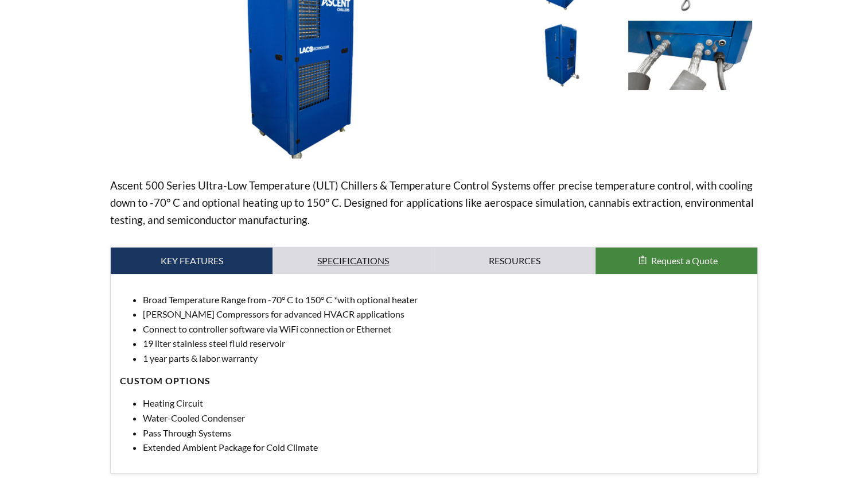 The width and height of the screenshot is (868, 479). Describe the element at coordinates (445, 358) in the screenshot. I see `li: 1 year parts & labor warranty` at that location.